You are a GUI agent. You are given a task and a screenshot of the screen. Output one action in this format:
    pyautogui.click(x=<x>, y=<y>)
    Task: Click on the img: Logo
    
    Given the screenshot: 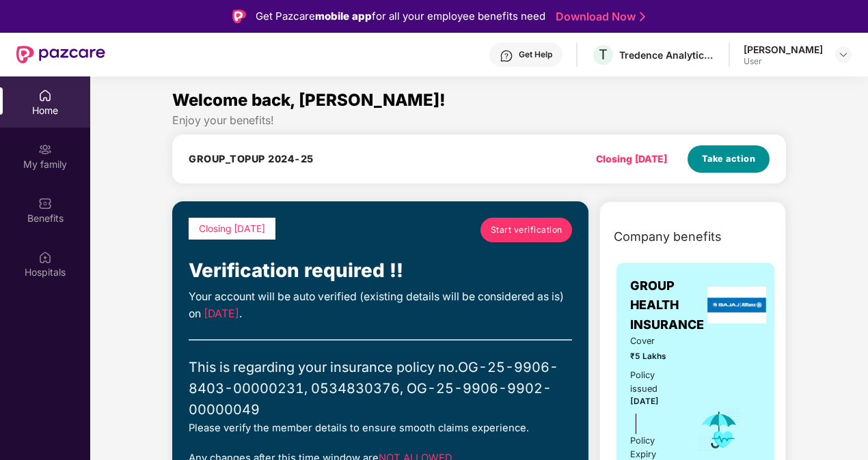 What is the action you would take?
    pyautogui.click(x=239, y=16)
    